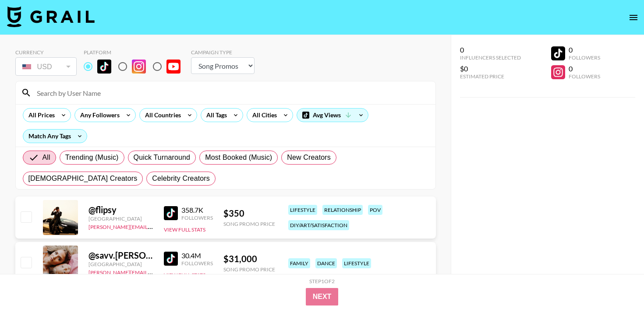 The height and width of the screenshot is (309, 644). What do you see at coordinates (92, 158) in the screenshot?
I see `span: Trending (Music)` at bounding box center [92, 158].